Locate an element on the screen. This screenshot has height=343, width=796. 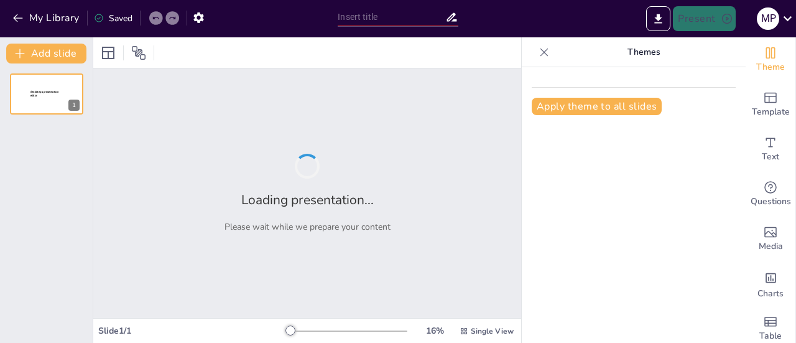
div: Add ready made slides is located at coordinates (771, 105).